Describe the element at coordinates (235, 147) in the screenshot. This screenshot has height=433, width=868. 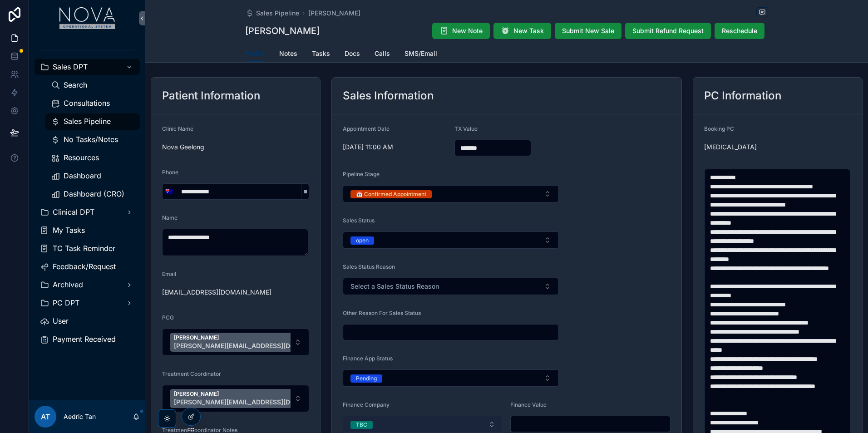
I see `span: Nova Geelong` at that location.